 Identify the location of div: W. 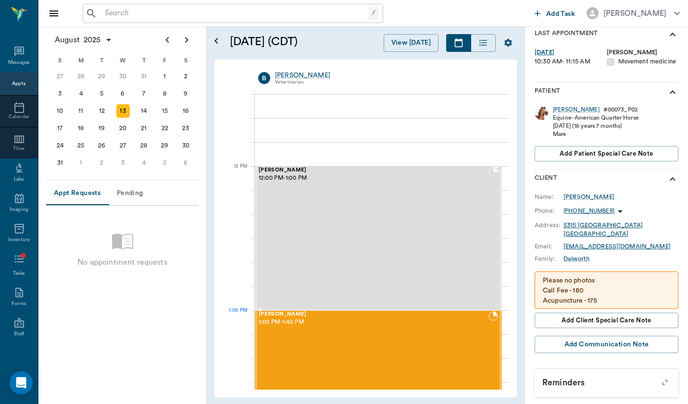
(123, 61).